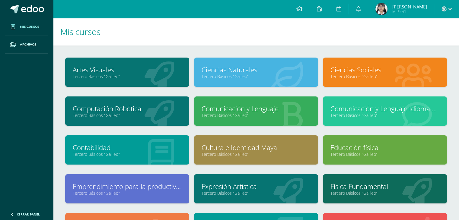  I want to click on a: Emprendimiento para la productividad, so click(127, 186).